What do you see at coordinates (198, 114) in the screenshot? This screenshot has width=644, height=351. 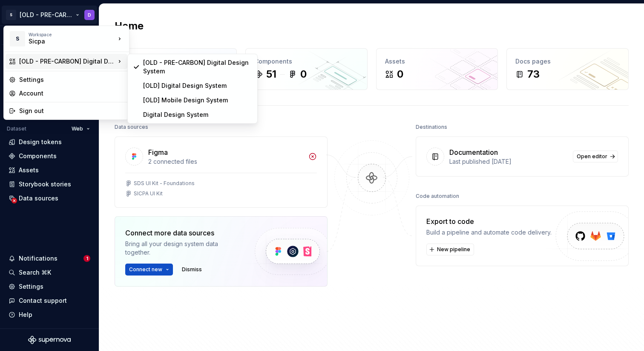 I see `div: Digital Design System` at bounding box center [198, 114].